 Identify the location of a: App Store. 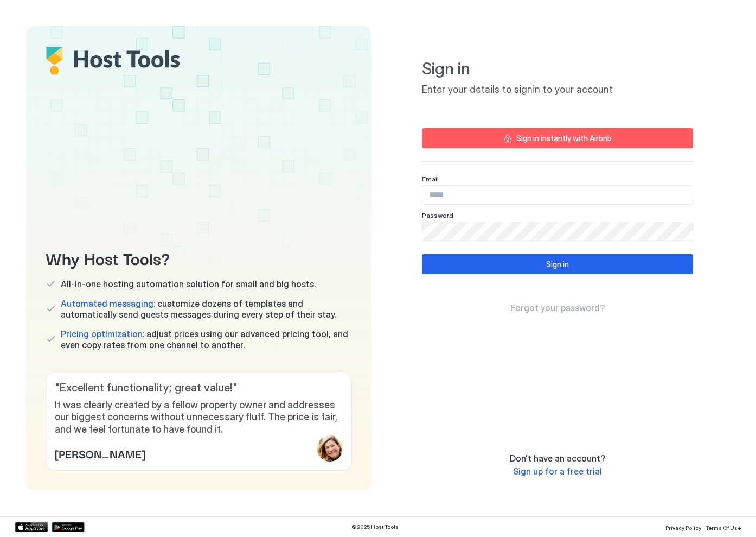
(31, 527).